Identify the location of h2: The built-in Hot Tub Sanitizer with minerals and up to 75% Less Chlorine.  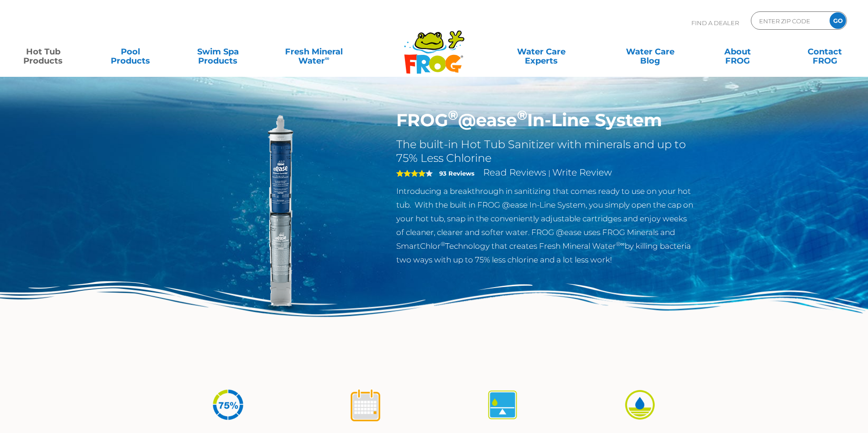
(546, 151).